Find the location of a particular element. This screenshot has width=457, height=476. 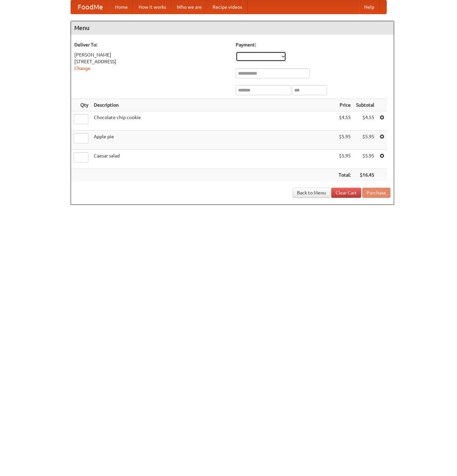

h4: Menu is located at coordinates (233, 28).